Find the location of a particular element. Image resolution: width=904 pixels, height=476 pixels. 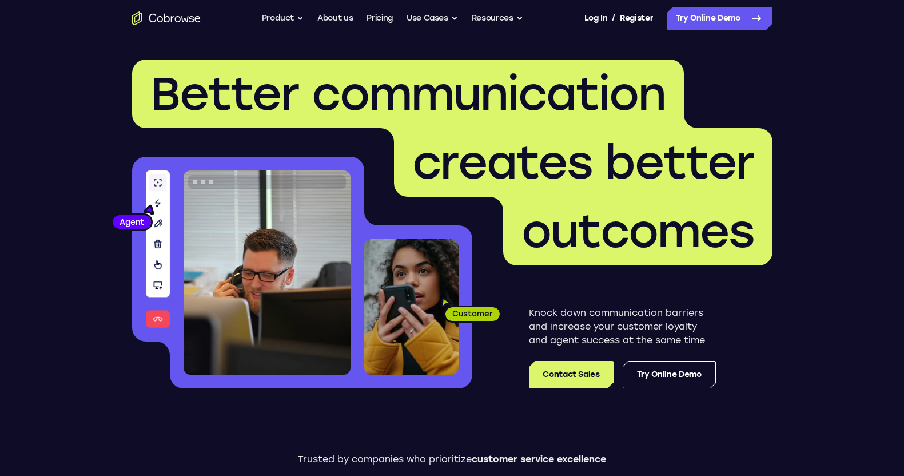

a: Pricing is located at coordinates (380, 18).